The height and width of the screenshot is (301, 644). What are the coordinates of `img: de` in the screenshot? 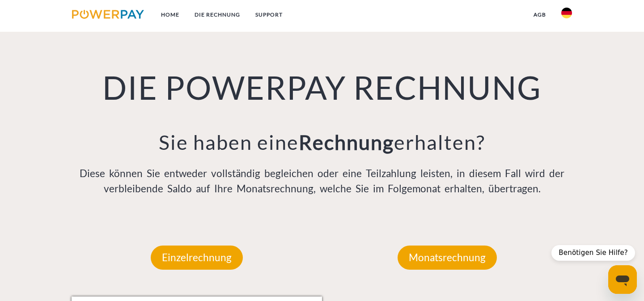 It's located at (566, 13).